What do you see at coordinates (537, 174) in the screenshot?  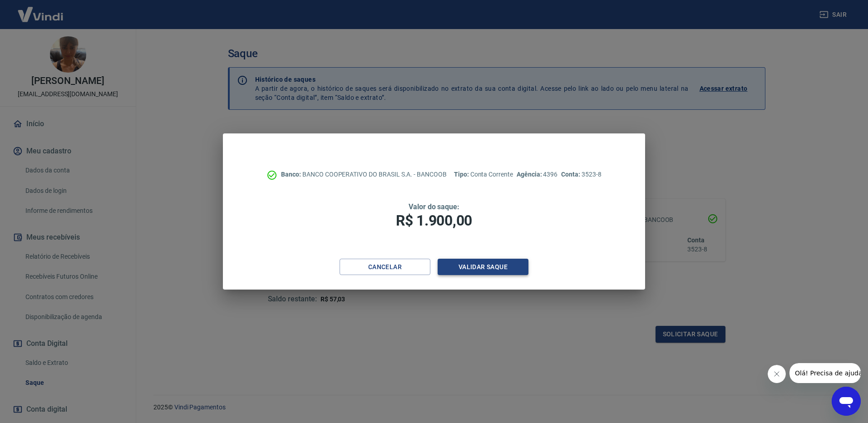 I see `p: 4396` at bounding box center [537, 174].